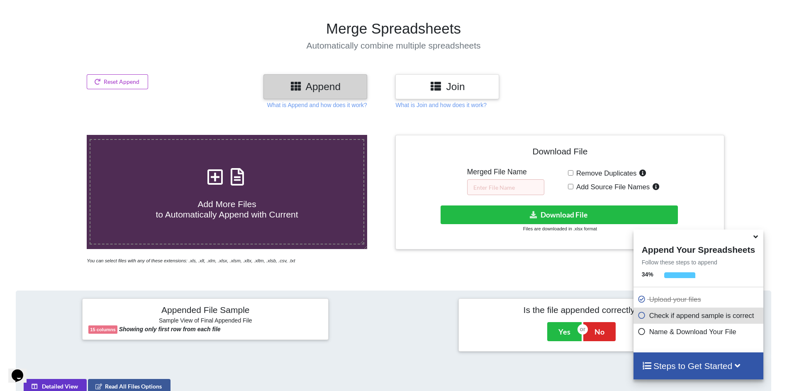  What do you see at coordinates (700, 299) in the screenshot?
I see `p: Upload your files` at bounding box center [700, 299].